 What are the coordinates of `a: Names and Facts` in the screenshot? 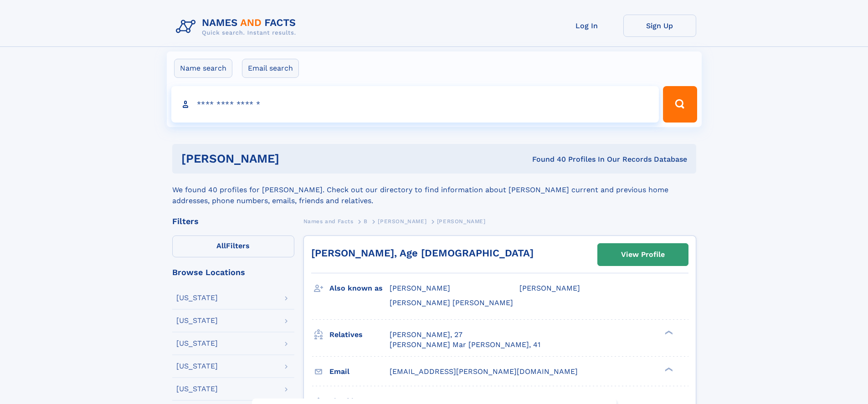 It's located at (328, 221).